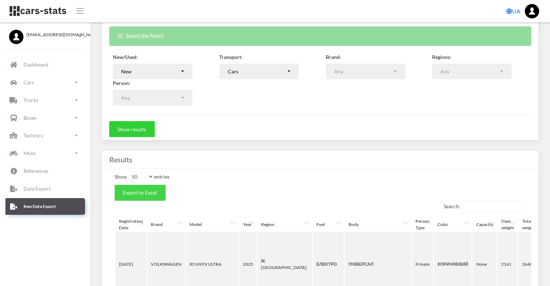 Image resolution: width=550 pixels, height=286 pixels. What do you see at coordinates (166, 225) in the screenshot?
I see `th: Brand: activate to sort column ascending` at bounding box center [166, 225].